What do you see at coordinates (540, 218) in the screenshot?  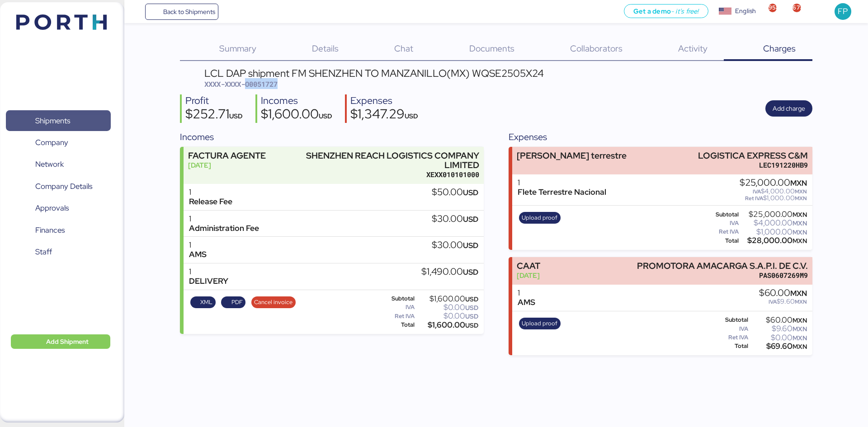 I see `button: Upload proof` at bounding box center [540, 218].